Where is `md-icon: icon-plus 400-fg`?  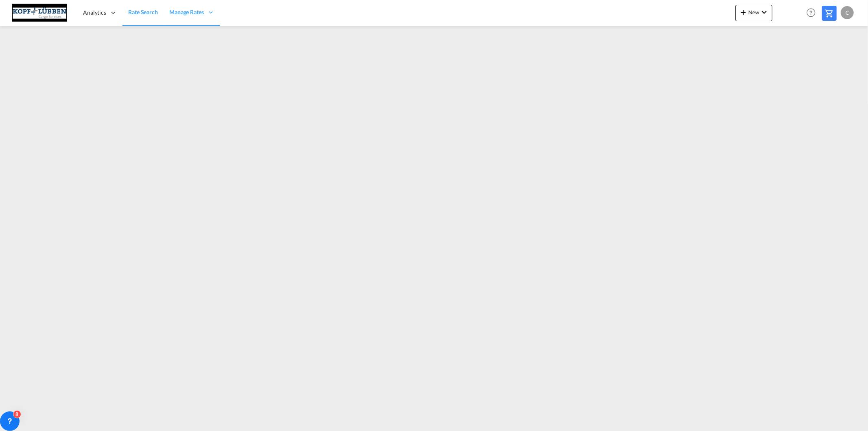
md-icon: icon-plus 400-fg is located at coordinates (743, 12).